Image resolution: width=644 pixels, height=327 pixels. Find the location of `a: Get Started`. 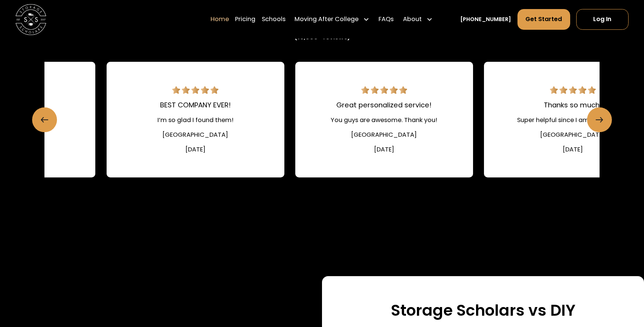

a: Get Started is located at coordinates (544, 19).